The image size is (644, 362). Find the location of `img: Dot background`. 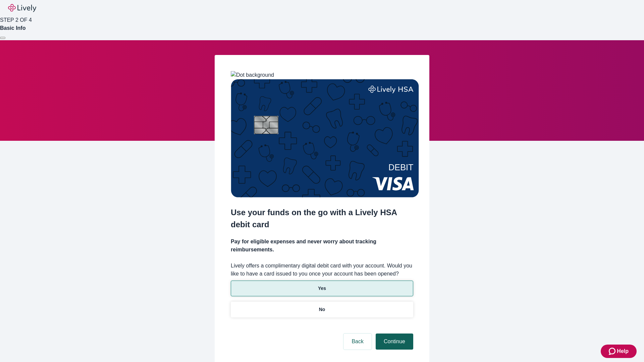

img: Dot background is located at coordinates (252, 75).